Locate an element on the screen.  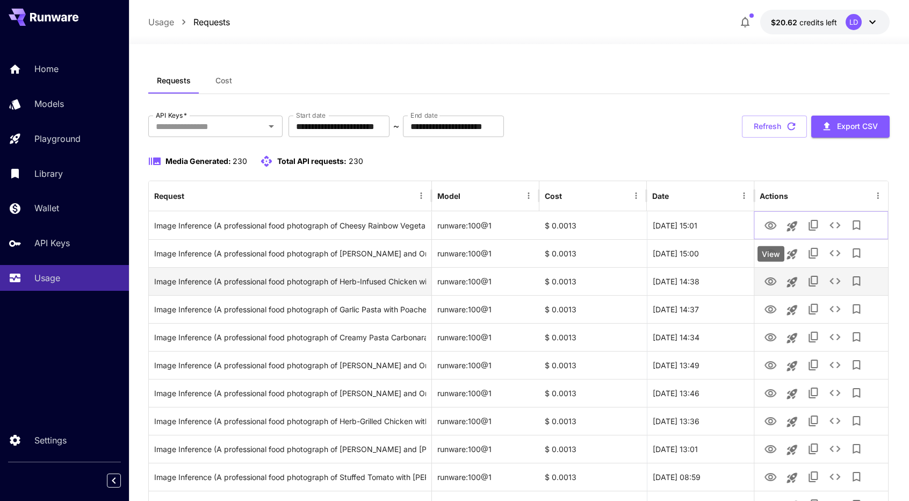
button: Export CSV is located at coordinates (850, 126).